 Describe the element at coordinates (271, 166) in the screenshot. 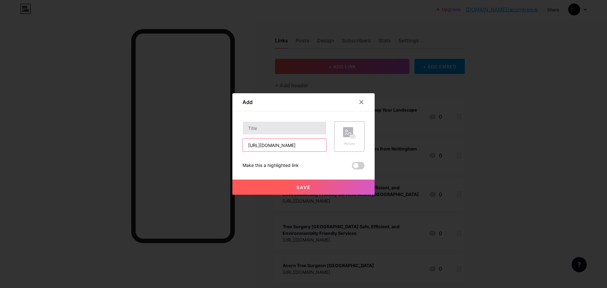

I see `div: Make this a highlighted link` at that location.